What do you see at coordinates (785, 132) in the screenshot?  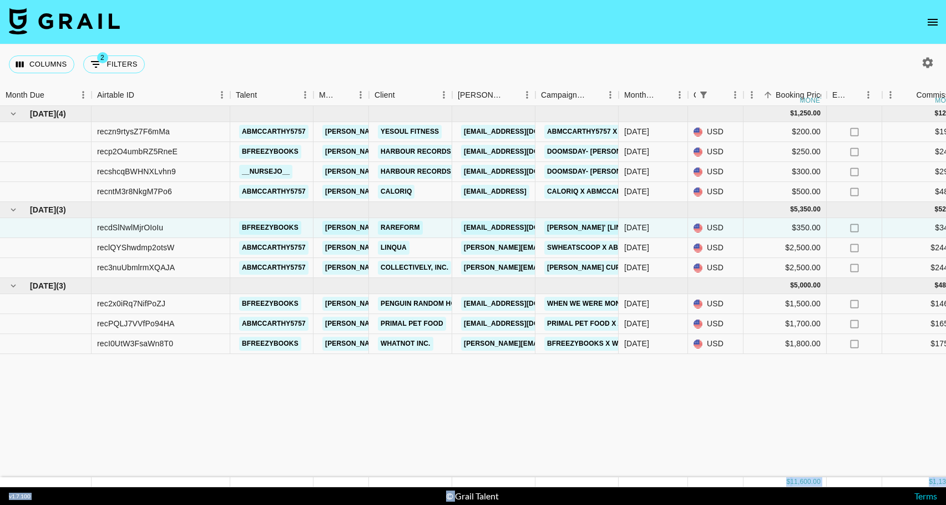 I see `div: $200.00` at bounding box center [785, 132].